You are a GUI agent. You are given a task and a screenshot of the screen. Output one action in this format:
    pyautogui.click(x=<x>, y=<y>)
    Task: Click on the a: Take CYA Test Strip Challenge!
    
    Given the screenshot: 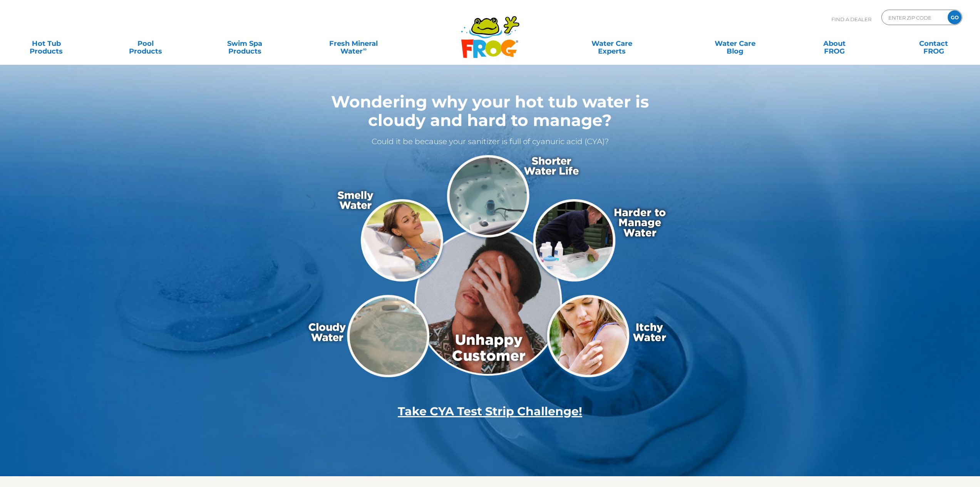 What is the action you would take?
    pyautogui.click(x=490, y=411)
    